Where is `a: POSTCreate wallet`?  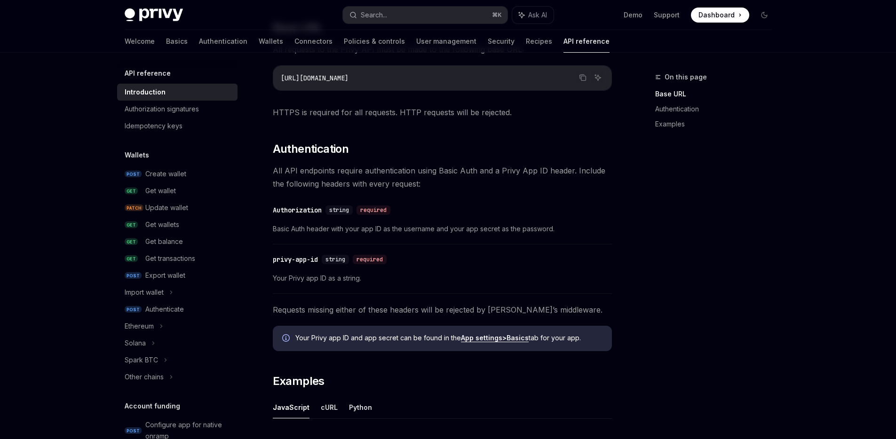 a: POSTCreate wallet is located at coordinates (177, 174).